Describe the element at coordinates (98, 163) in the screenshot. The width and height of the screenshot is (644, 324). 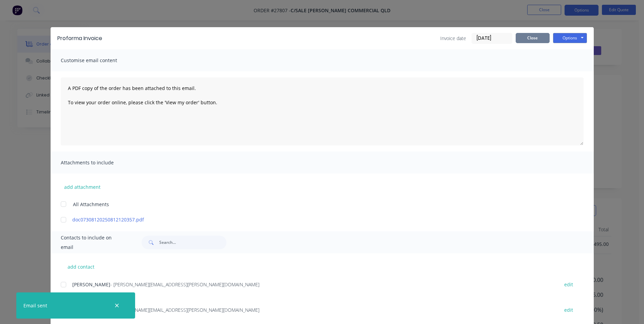
I see `span: Attachments to include` at that location.